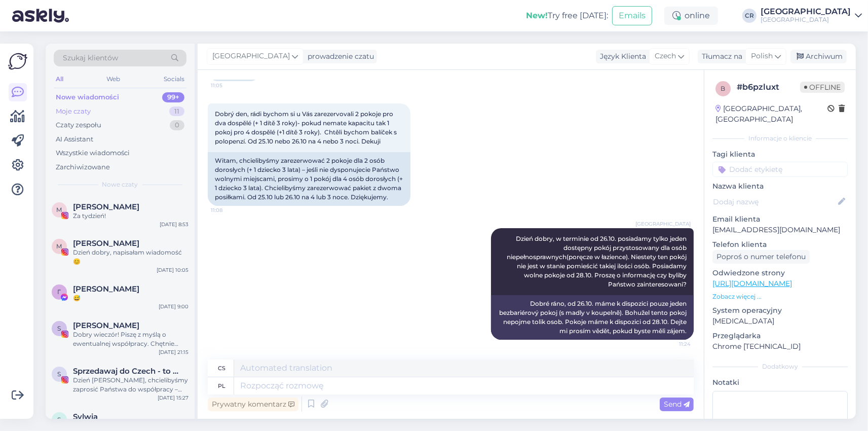  What do you see at coordinates (174, 79) in the screenshot?
I see `div: Socials` at bounding box center [174, 79].